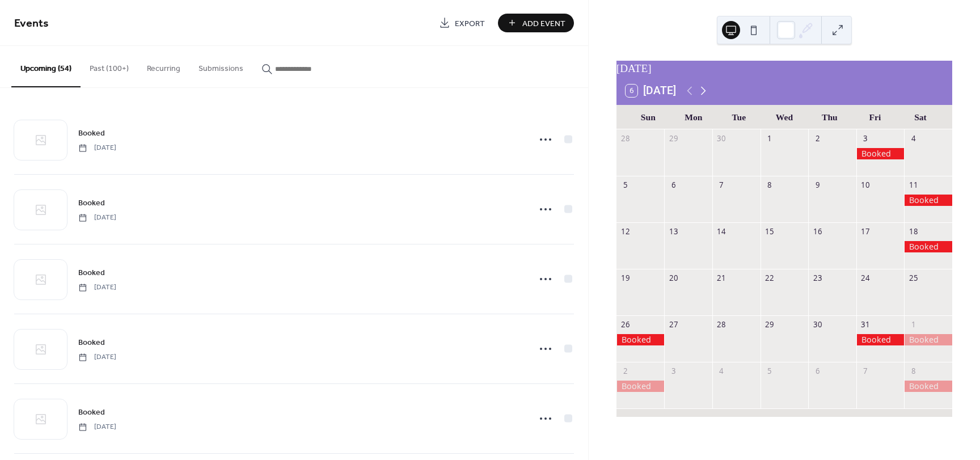 The height and width of the screenshot is (460, 980). I want to click on span: Events, so click(32, 24).